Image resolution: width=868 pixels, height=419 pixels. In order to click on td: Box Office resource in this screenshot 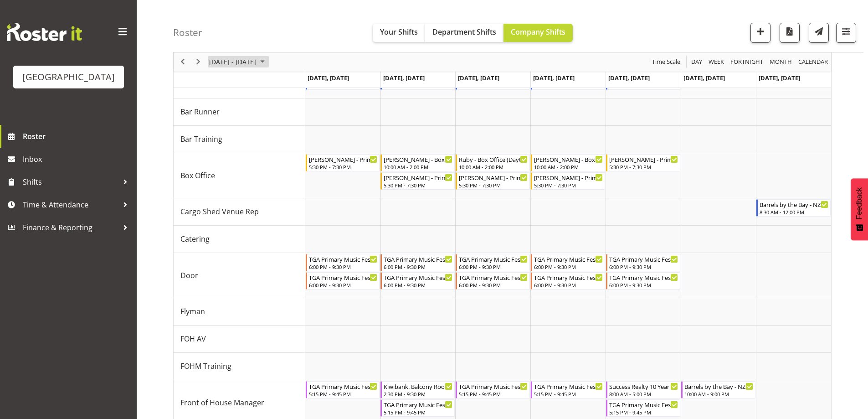, I will do `click(240, 175)`.